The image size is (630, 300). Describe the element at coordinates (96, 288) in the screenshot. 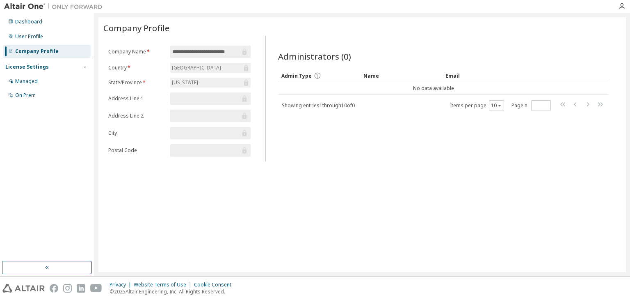

I see `img: youtube.svg` at that location.